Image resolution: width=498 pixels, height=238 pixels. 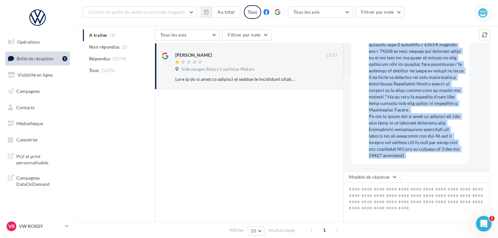 I want to click on div: Tous, so click(x=252, y=12).